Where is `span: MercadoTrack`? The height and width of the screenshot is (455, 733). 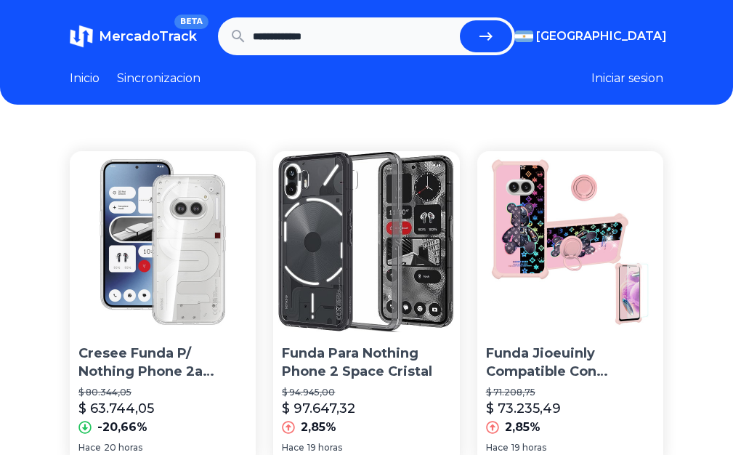
span: MercadoTrack is located at coordinates (147, 36).